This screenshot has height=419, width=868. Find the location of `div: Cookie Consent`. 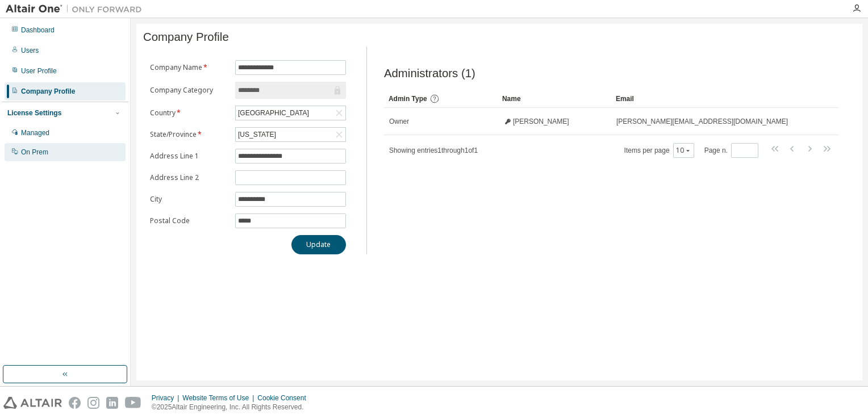

div: Cookie Consent is located at coordinates (284, 398).